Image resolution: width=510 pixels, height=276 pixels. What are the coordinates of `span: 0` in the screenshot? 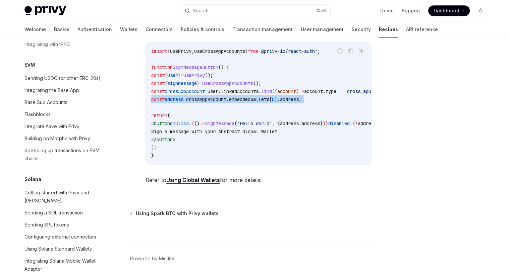 It's located at (273, 100).